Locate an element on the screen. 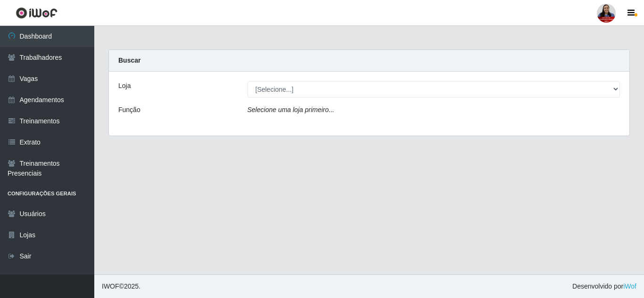  span: Desenvolvido por is located at coordinates (605, 286).